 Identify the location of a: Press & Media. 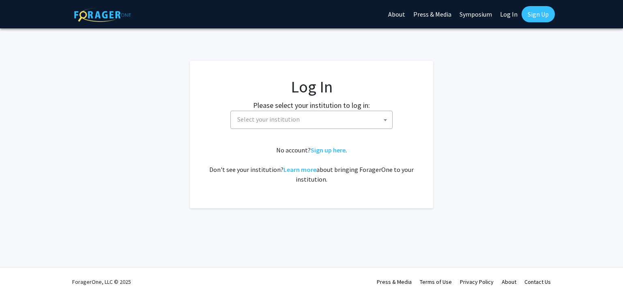
(394, 282).